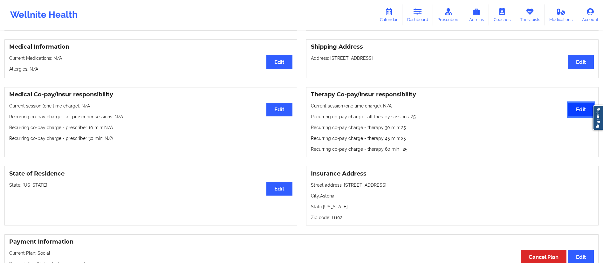 This screenshot has width=603, height=263. Describe the element at coordinates (452, 149) in the screenshot. I see `p: Recurring co-pay charge - therapy 60 min : 25` at that location.